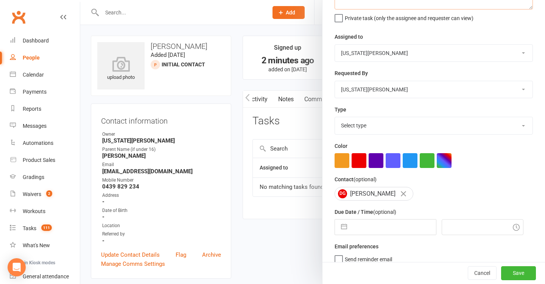 The image size is (545, 284). What do you see at coordinates (19, 17) in the screenshot?
I see `a: Clubworx` at bounding box center [19, 17].